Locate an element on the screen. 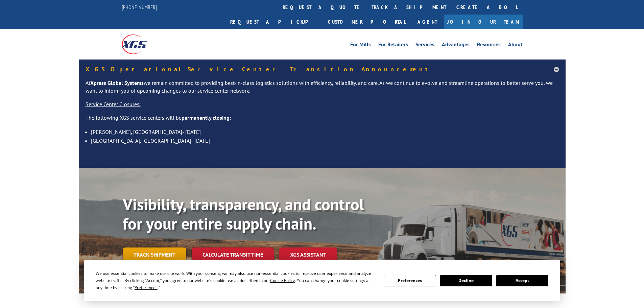 This screenshot has width=644, height=308. strong: Xpress Global Systems is located at coordinates (117, 83).